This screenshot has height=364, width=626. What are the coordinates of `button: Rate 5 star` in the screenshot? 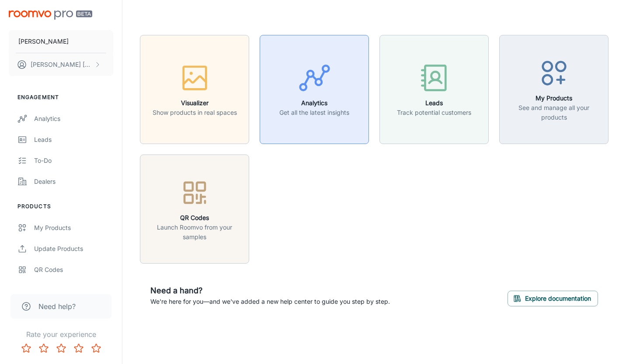 It's located at (96, 349).